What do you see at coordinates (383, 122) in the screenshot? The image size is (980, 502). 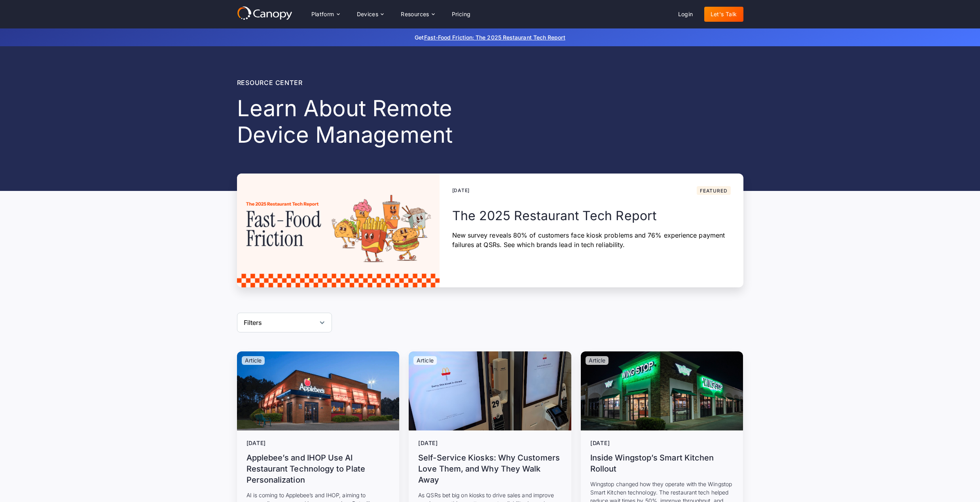 I see `h1: Learn About Remote Device Management` at bounding box center [383, 122].